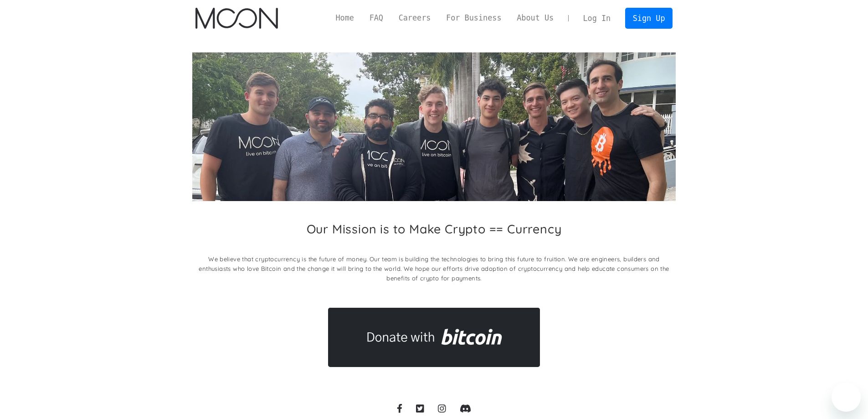 This screenshot has height=419, width=868. Describe the element at coordinates (649, 18) in the screenshot. I see `a: Sign Up` at that location.